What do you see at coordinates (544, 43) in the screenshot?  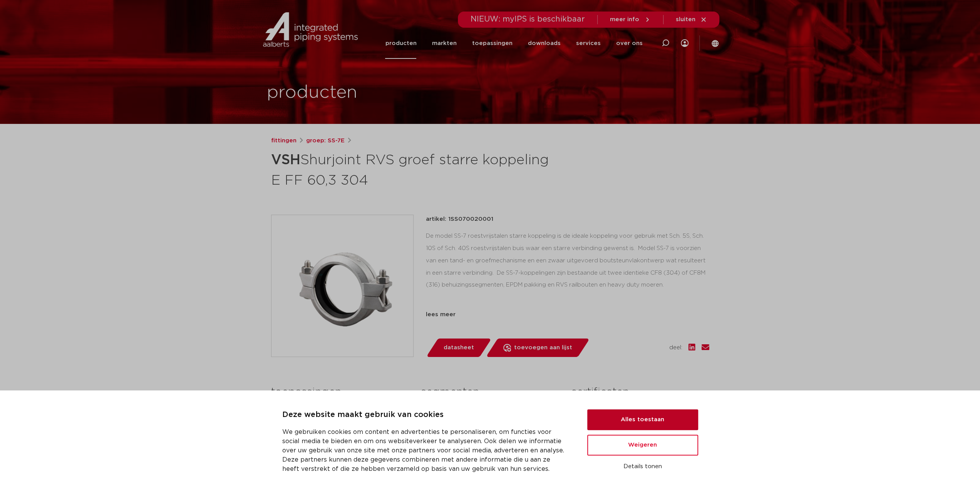 I see `a: downloads` at bounding box center [544, 43].